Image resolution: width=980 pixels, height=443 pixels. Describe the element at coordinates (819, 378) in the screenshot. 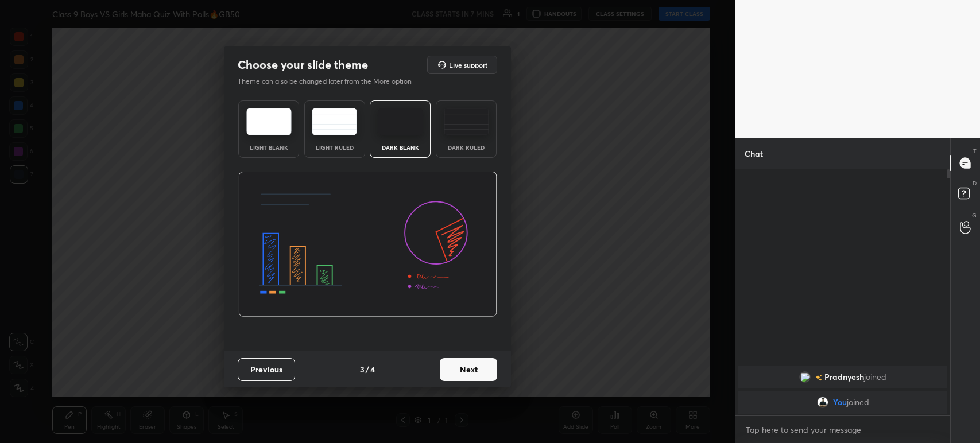

I see `img: no-rating-badge.077c3623.svg` at that location.